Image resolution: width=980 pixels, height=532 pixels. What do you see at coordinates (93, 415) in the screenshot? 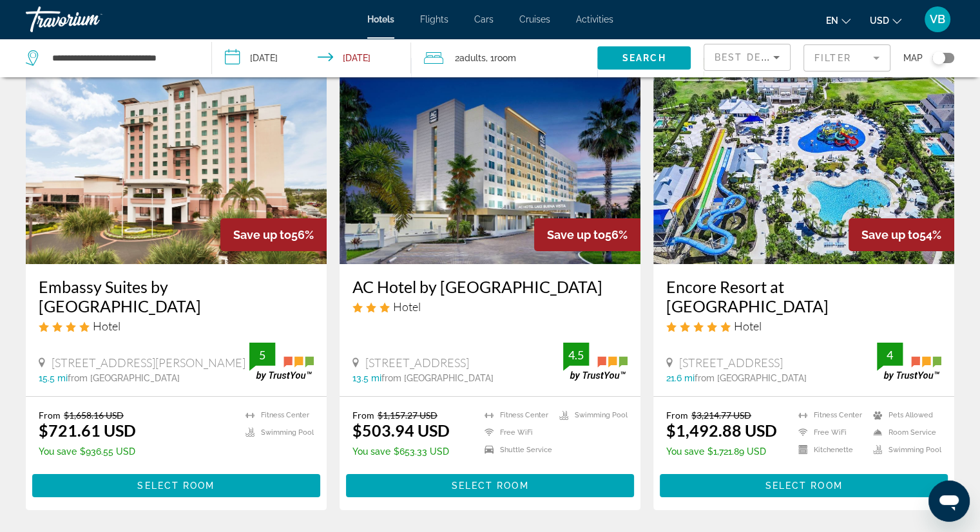
I see `del: $1,658.16 USD` at bounding box center [93, 415].